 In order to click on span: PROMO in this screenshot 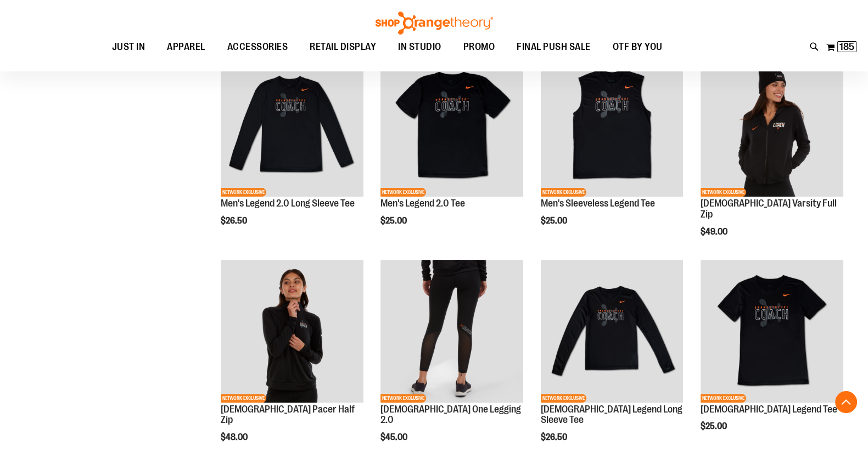, I will do `click(479, 47)`.